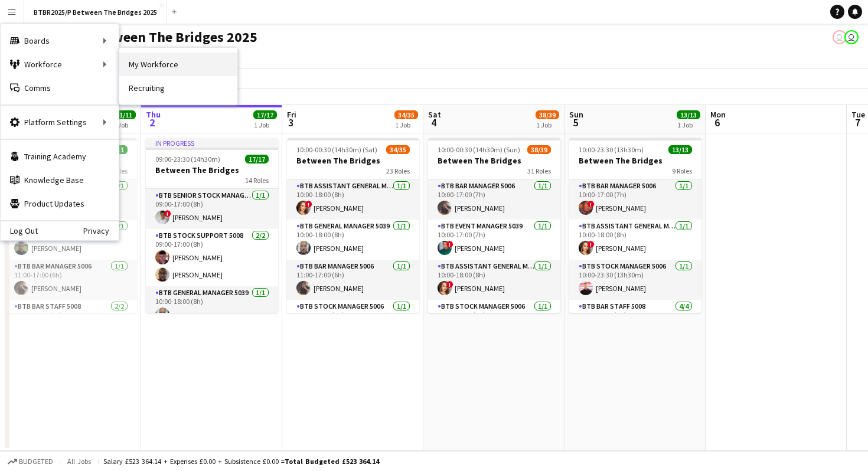 Image resolution: width=868 pixels, height=471 pixels. What do you see at coordinates (495, 226) in the screenshot?
I see `div: 10:00-00:30 (14h30m) (Sun)38/39Between The Bridges31 RolesBTB Bar Manager 50061/110:00-17:00 (7h)...` at bounding box center [495, 226].